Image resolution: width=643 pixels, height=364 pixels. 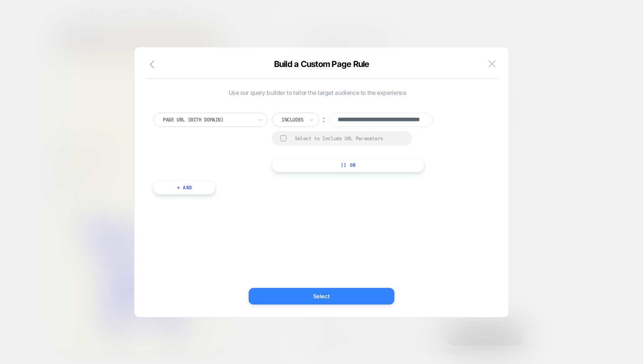 What do you see at coordinates (491, 64) in the screenshot?
I see `img: close` at bounding box center [491, 64].